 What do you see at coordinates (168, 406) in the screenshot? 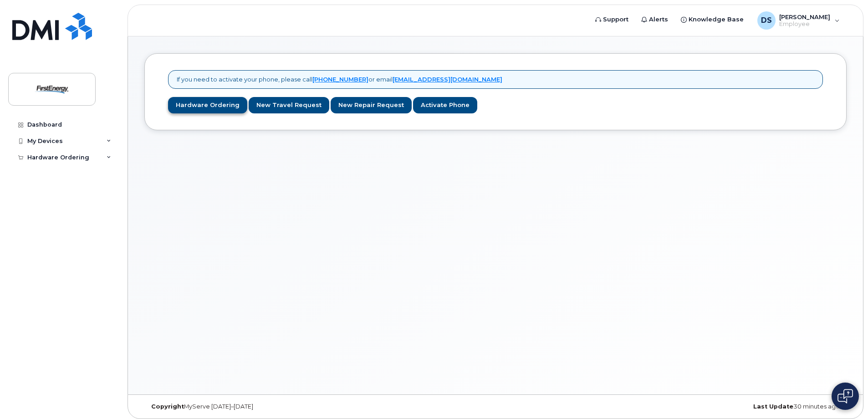
I see `strong: Copyright` at bounding box center [168, 406].